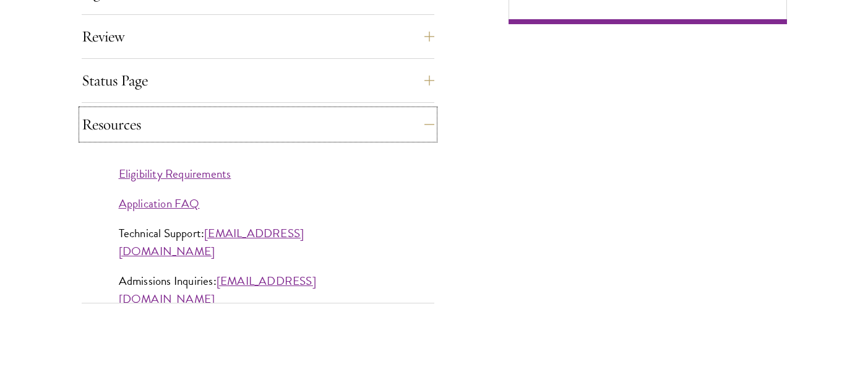  I want to click on button: Resources, so click(258, 124).